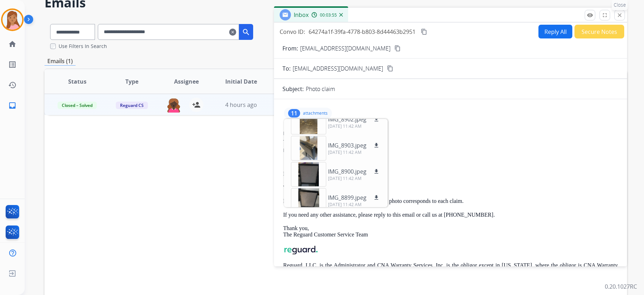  Describe the element at coordinates (315, 113) in the screenshot. I see `p: attachments` at that location.